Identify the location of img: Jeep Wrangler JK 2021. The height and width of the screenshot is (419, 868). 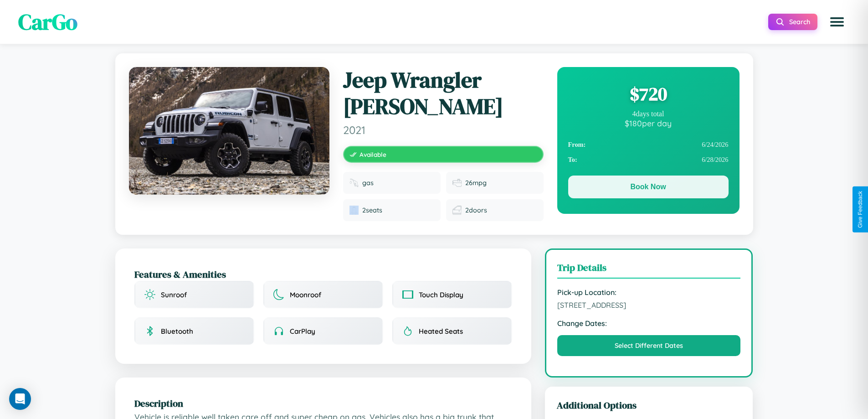
(229, 131).